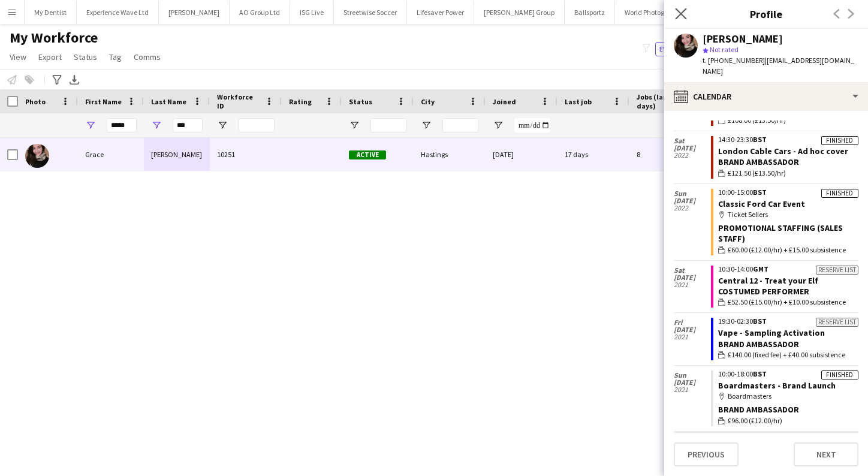 The width and height of the screenshot is (868, 476). I want to click on span: First Name, so click(103, 101).